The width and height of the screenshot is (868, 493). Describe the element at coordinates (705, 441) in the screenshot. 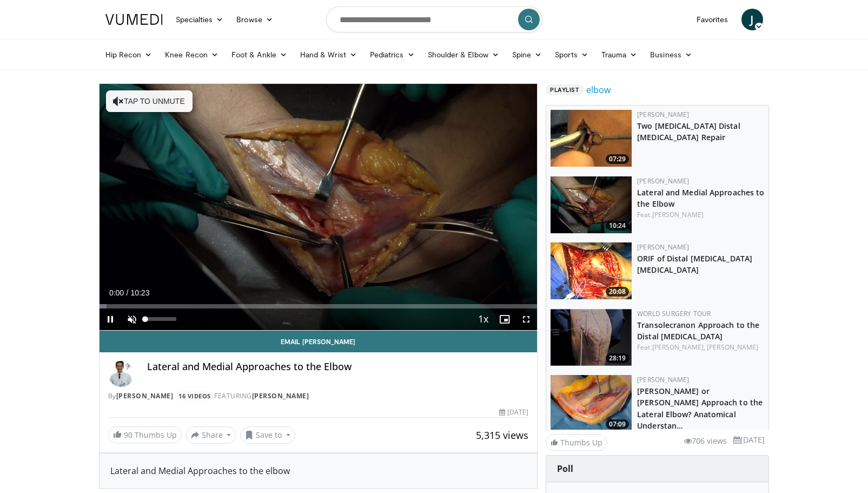

I see `li: 706 views` at that location.